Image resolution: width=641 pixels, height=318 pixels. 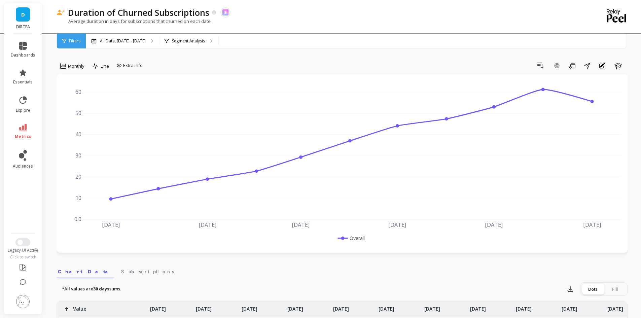 I want to click on p: Value, so click(x=79, y=307).